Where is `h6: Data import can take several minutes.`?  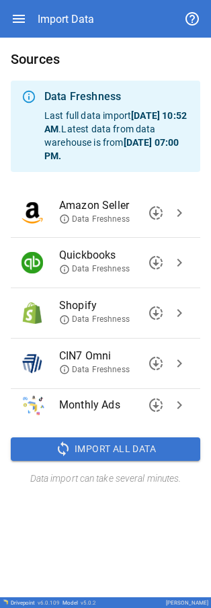 h6: Data import can take several minutes. is located at coordinates (105, 479).